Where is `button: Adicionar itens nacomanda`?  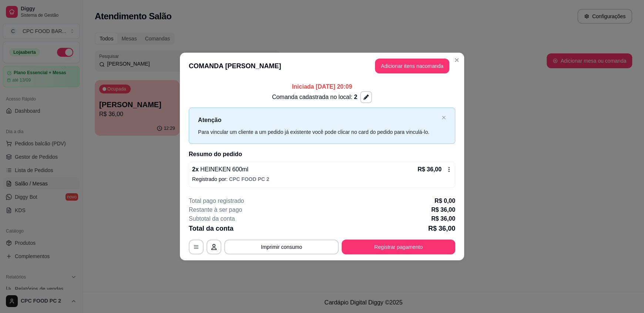
button: Adicionar itens nacomanda is located at coordinates (412, 66).